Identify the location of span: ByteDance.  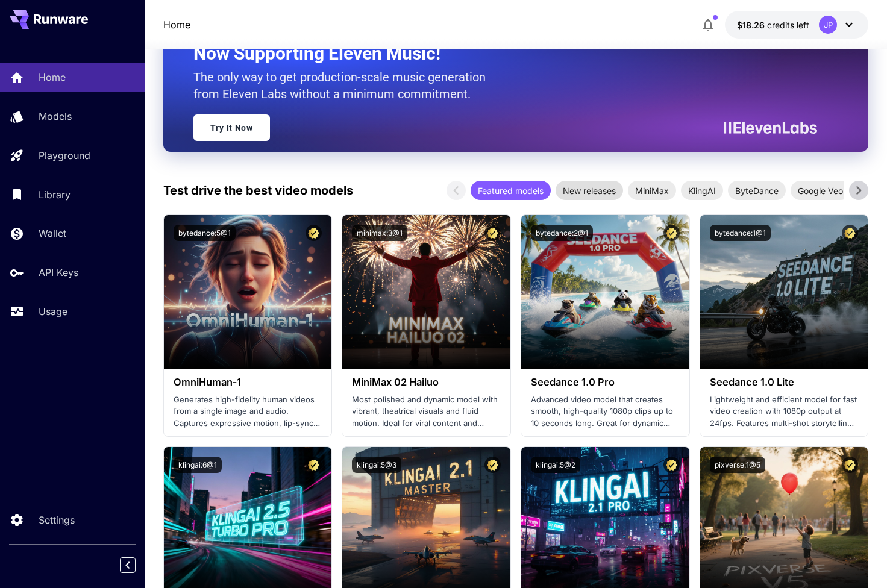
(757, 190).